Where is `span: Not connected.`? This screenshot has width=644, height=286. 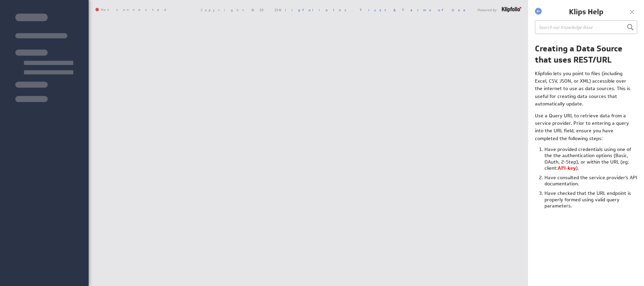 span: Not connected. is located at coordinates (133, 10).